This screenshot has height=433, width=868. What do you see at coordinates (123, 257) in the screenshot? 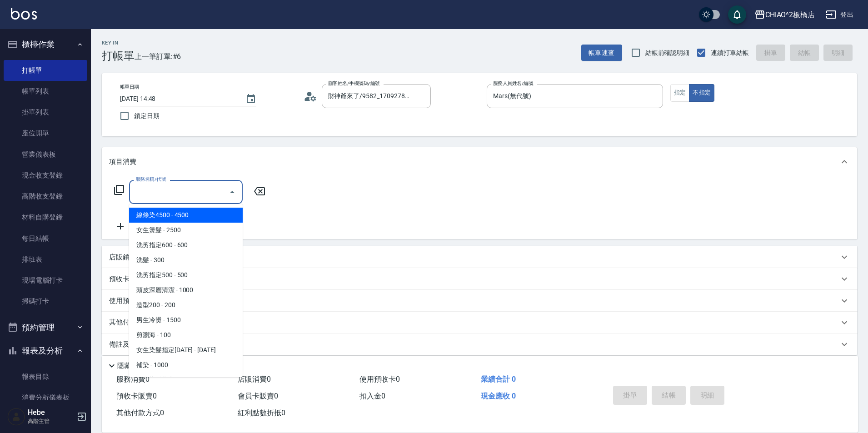
I see `p: 店販銷售` at bounding box center [123, 257].